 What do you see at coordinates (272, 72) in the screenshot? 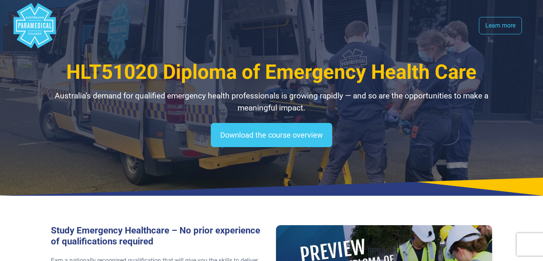
I see `span: HLT51020 Diploma of Emergency Health Care` at bounding box center [272, 72].